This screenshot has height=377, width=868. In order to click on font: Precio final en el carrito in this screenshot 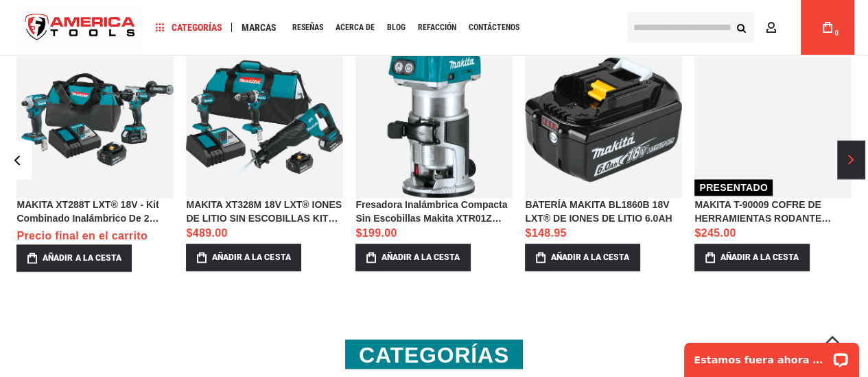, I will do `click(82, 236)`.